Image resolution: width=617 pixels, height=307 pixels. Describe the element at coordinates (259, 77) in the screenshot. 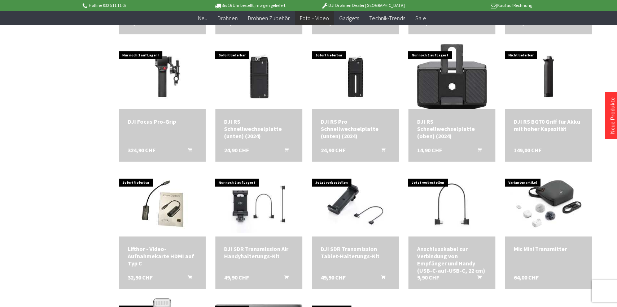

I see `img: DJI RS Schnellwechselplatte (unten) (2024)` at that location.